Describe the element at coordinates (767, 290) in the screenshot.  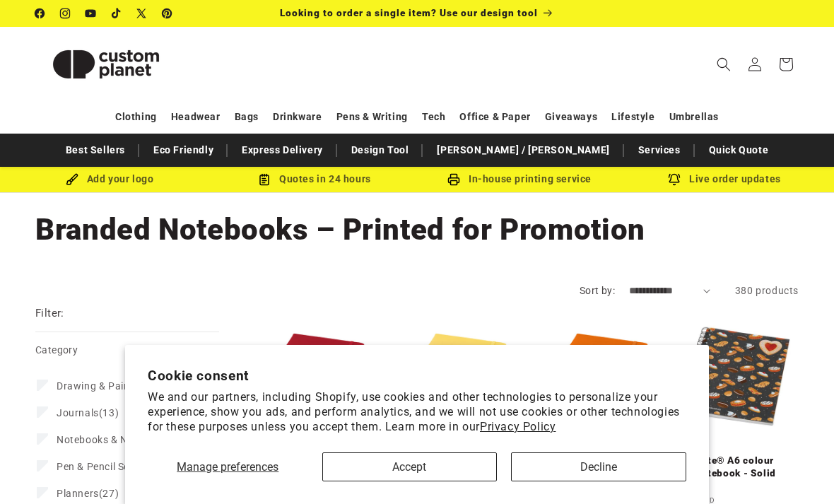
I see `span: 380 products` at that location.